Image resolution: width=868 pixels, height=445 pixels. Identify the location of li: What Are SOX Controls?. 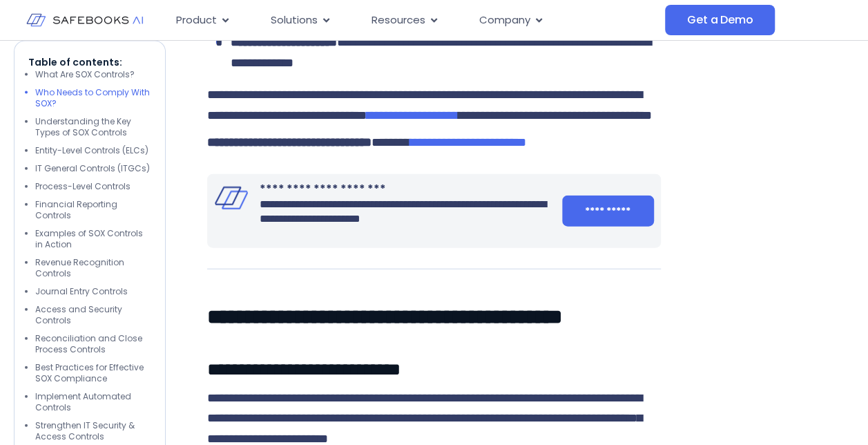
(93, 74).